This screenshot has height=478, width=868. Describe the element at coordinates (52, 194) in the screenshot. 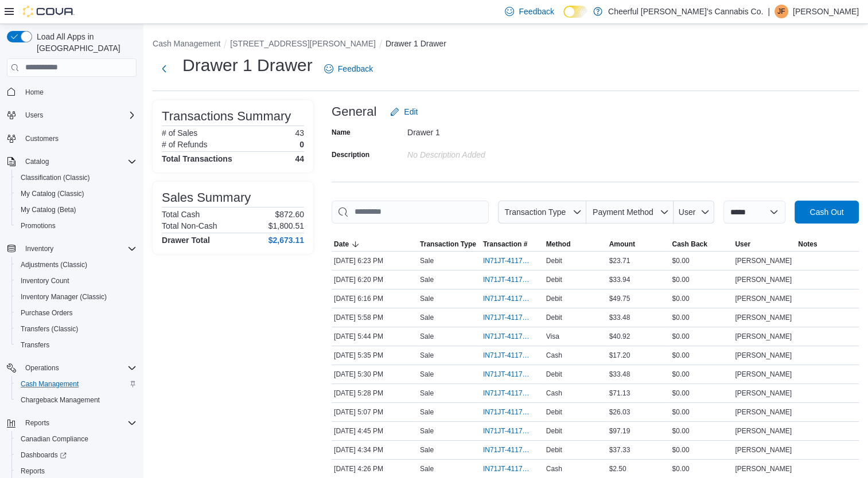

I see `span: My Catalog (Classic)` at that location.